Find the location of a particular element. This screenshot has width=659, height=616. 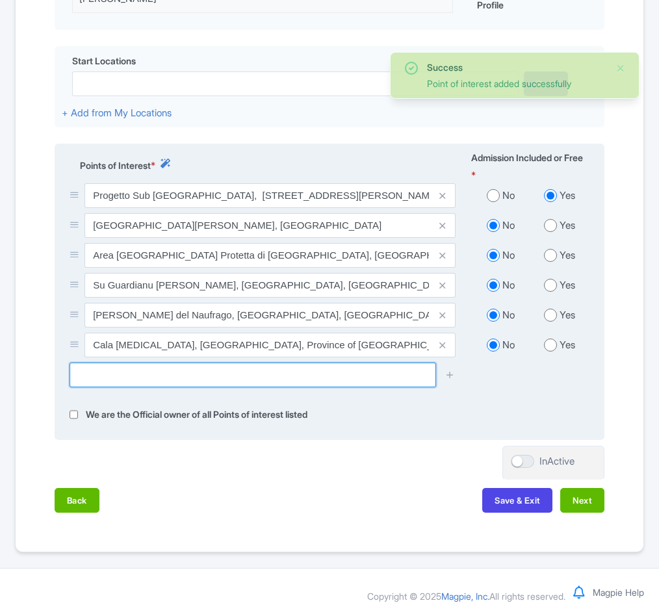

a: + Add from My Locations is located at coordinates (116, 112).